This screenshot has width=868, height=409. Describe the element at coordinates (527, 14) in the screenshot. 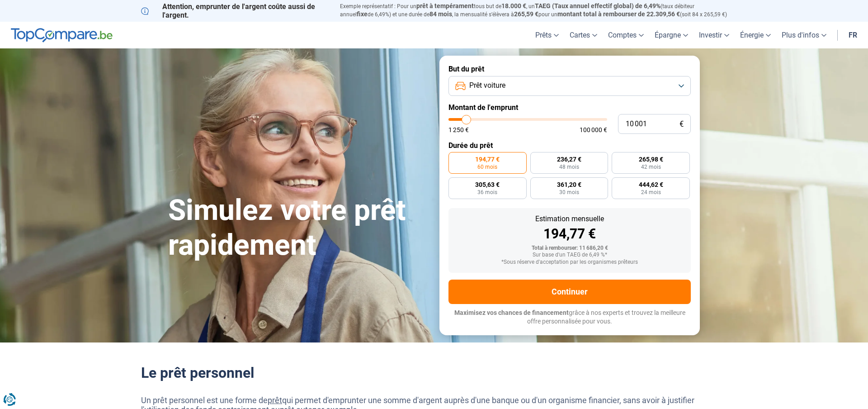

I see `span: 265,59 €` at that location.